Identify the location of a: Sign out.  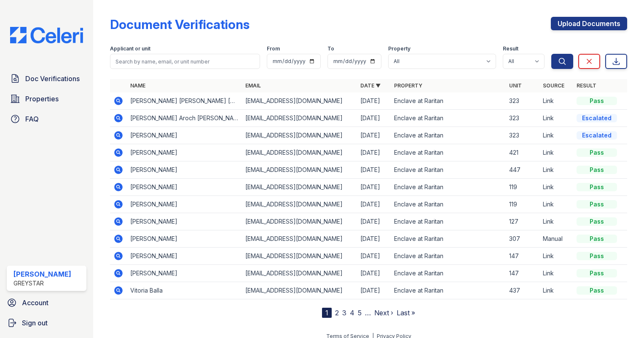
(47, 323).